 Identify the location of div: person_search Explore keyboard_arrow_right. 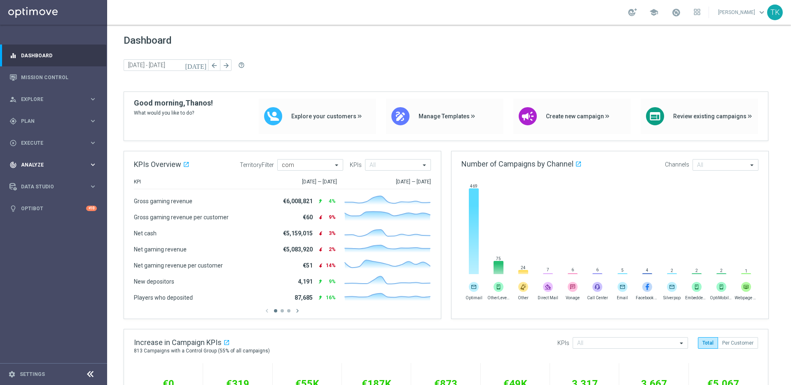
(53, 99).